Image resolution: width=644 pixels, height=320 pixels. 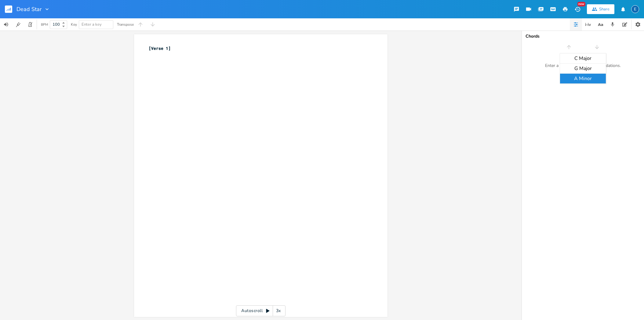 What do you see at coordinates (581, 4) in the screenshot?
I see `div: New` at bounding box center [581, 4].